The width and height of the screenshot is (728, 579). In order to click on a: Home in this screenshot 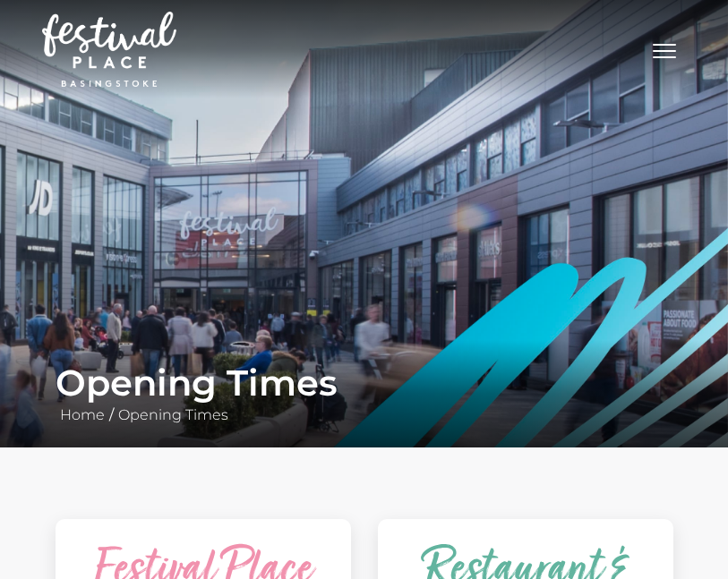, I will do `click(83, 415)`.